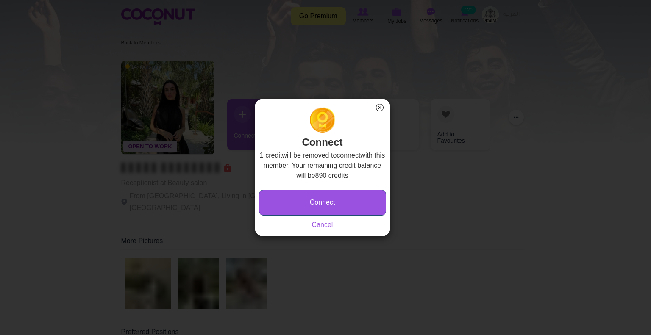 This screenshot has width=651, height=335. Describe the element at coordinates (323, 203) in the screenshot. I see `button: Connect` at that location.